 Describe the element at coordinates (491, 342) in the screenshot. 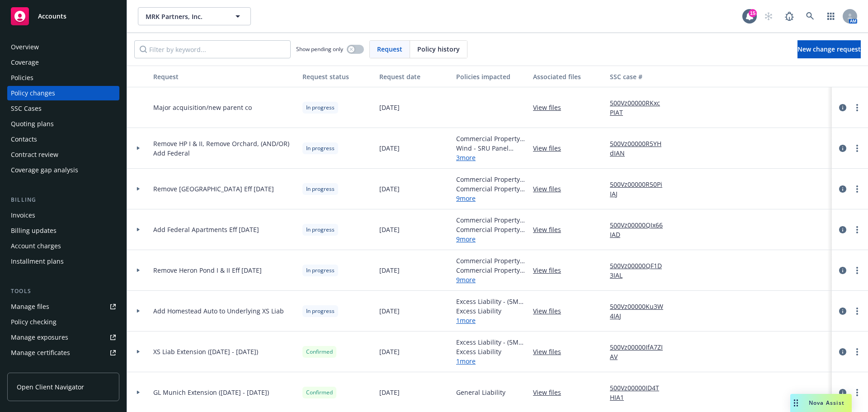

I see `span: Excess Liability - (5M XS 5M)` at that location.